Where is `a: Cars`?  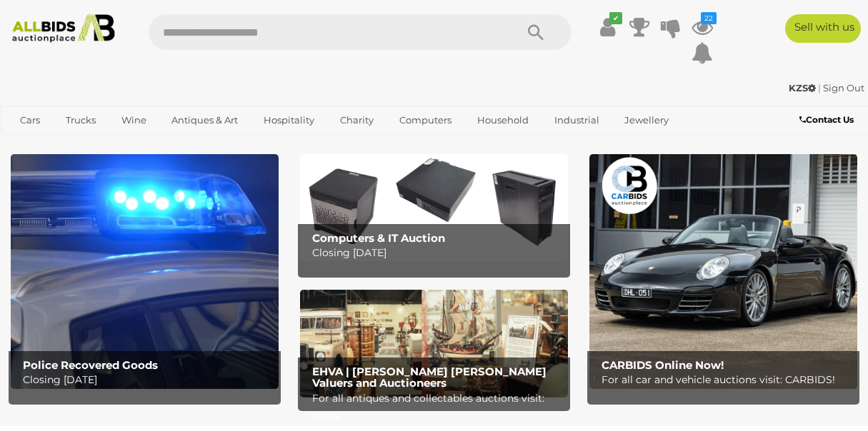
a: Cars is located at coordinates (30, 120).